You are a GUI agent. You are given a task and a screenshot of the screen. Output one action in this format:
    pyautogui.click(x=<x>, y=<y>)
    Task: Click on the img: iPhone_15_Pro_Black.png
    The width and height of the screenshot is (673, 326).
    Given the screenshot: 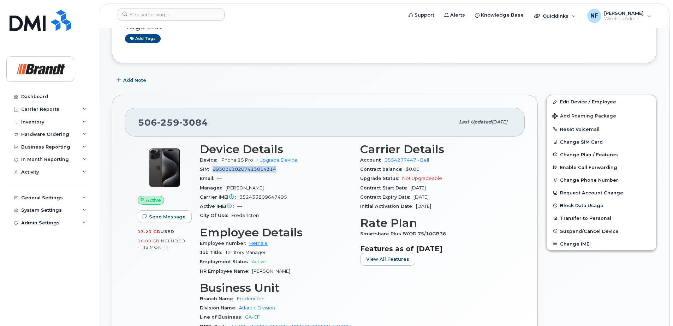 What is the action you would take?
    pyautogui.click(x=164, y=168)
    